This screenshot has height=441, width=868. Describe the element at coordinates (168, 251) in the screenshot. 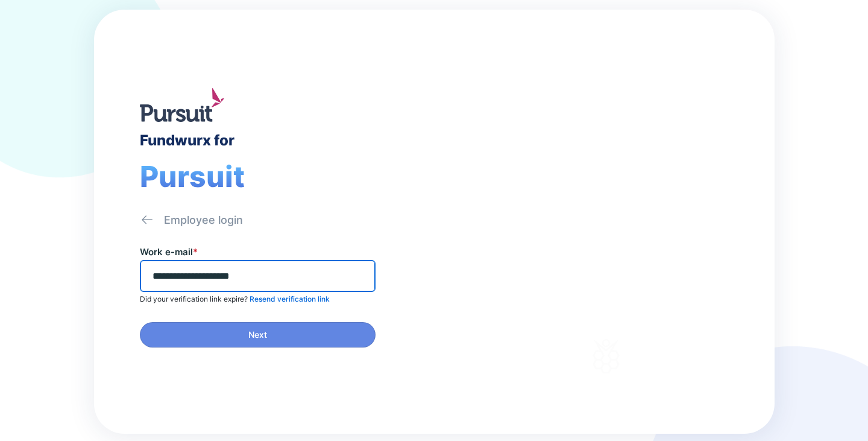

I see `label: Work e-mail` at that location.